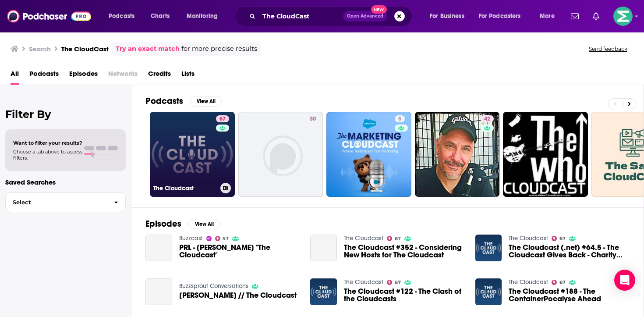 The height and width of the screenshot is (317, 644). I want to click on span: Credits, so click(160, 76).